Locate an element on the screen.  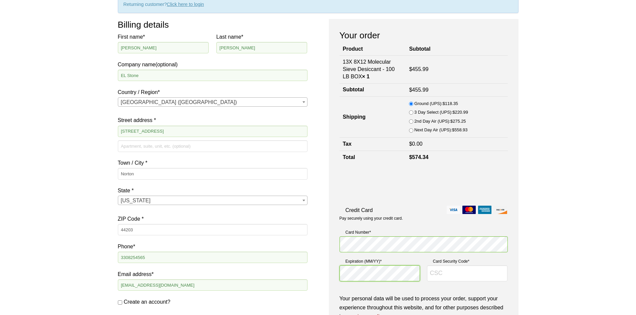
span: (optional) is located at coordinates (166, 64).